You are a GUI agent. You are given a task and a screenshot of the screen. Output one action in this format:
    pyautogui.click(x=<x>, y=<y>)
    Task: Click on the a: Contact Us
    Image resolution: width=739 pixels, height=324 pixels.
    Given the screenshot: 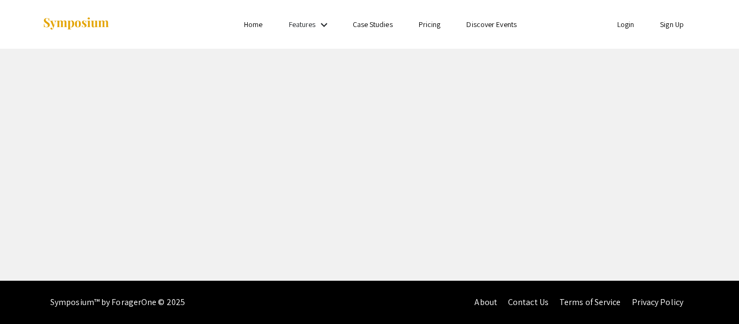 What is the action you would take?
    pyautogui.click(x=528, y=302)
    